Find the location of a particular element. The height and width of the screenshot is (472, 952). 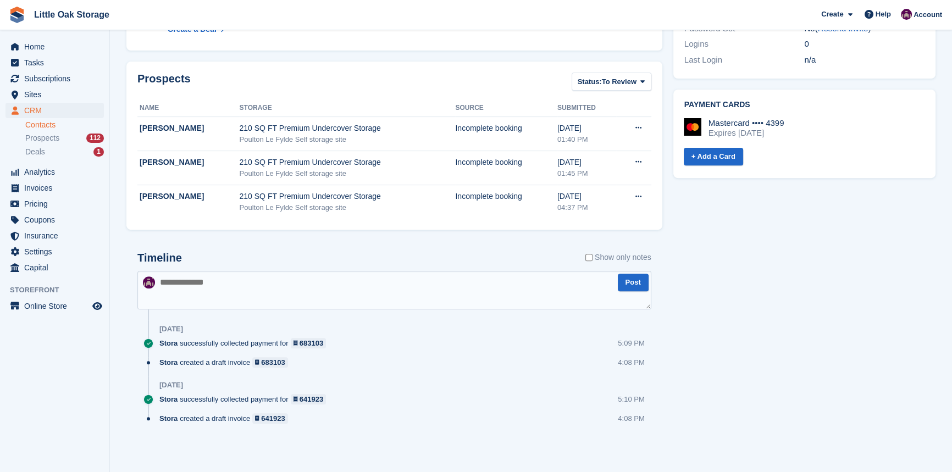

span: CRM is located at coordinates (57, 110).